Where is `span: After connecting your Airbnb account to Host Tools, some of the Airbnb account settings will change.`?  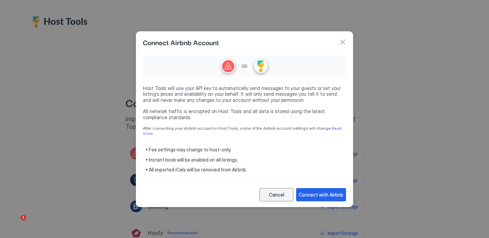 span: After connecting your Airbnb account to Host Tools, some of the Airbnb account settings will change. is located at coordinates (245, 131).